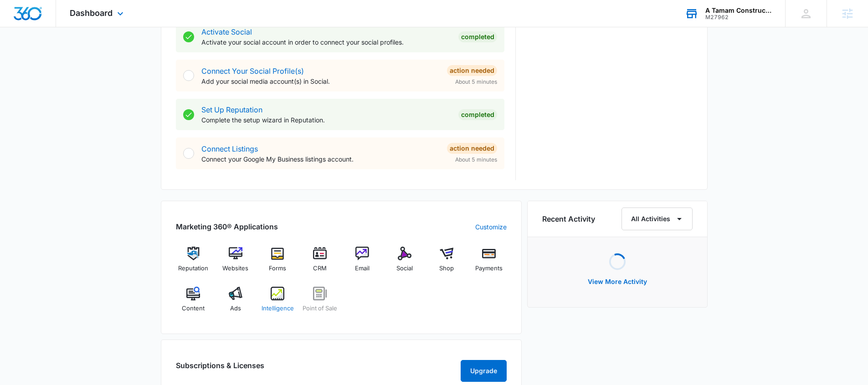 Image resolution: width=868 pixels, height=385 pixels. What do you see at coordinates (362, 263) in the screenshot?
I see `a: Email` at bounding box center [362, 263].